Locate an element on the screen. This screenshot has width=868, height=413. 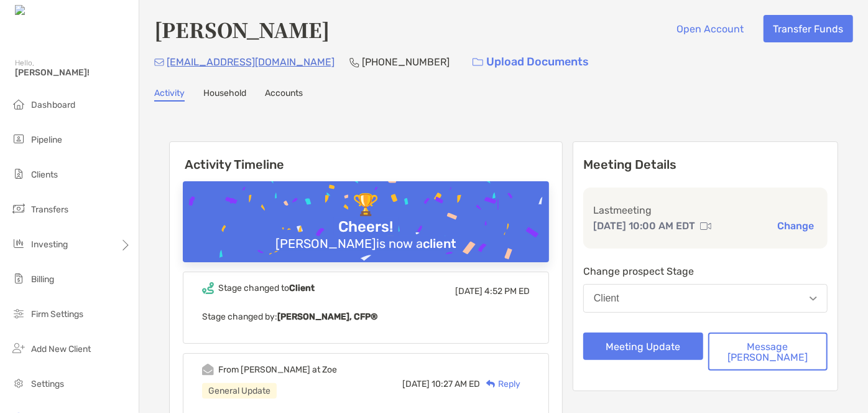
img: pipeline icon is located at coordinates (18, 139).